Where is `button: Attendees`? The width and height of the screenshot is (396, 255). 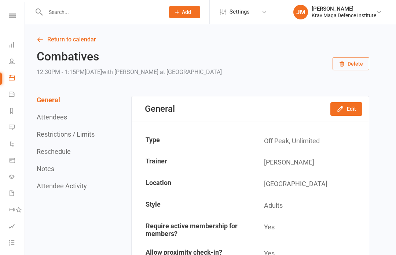
button: Attendees is located at coordinates (52, 117).